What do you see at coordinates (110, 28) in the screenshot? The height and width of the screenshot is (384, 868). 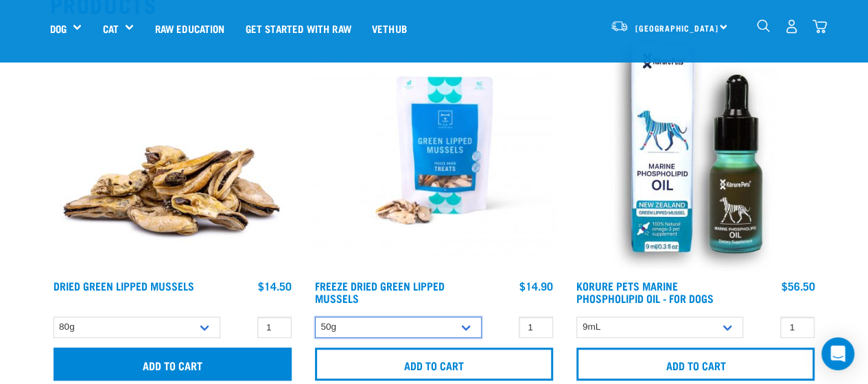 I see `a: Cat` at bounding box center [110, 28].